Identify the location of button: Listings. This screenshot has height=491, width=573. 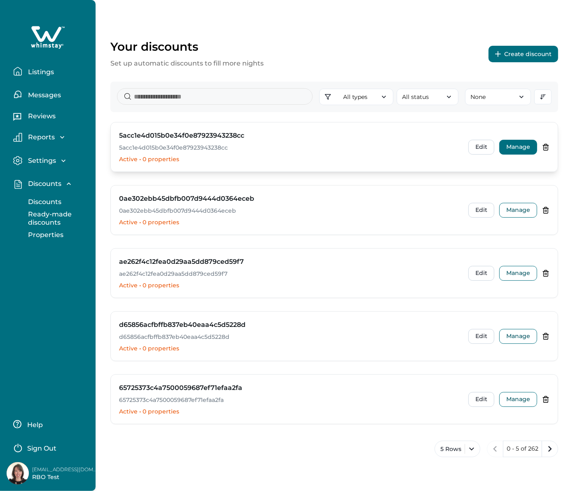
(51, 71).